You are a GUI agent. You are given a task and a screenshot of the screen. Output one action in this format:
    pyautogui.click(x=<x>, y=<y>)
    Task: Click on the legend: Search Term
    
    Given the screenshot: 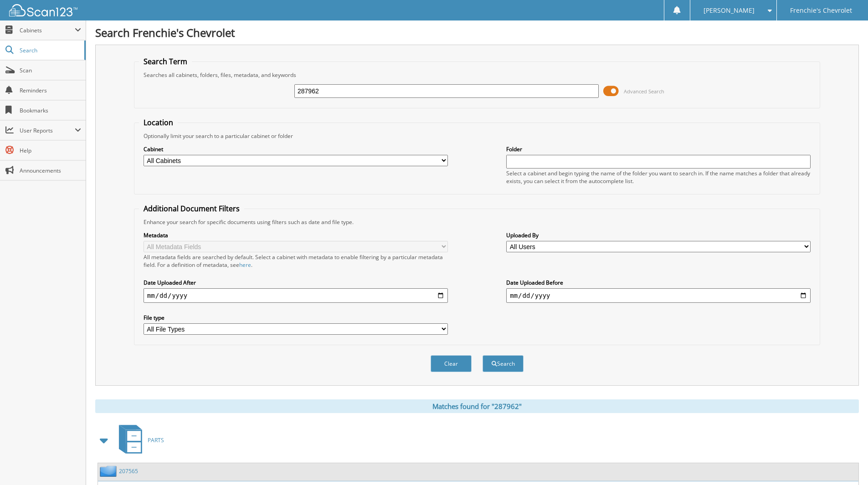 What is the action you would take?
    pyautogui.click(x=165, y=61)
    